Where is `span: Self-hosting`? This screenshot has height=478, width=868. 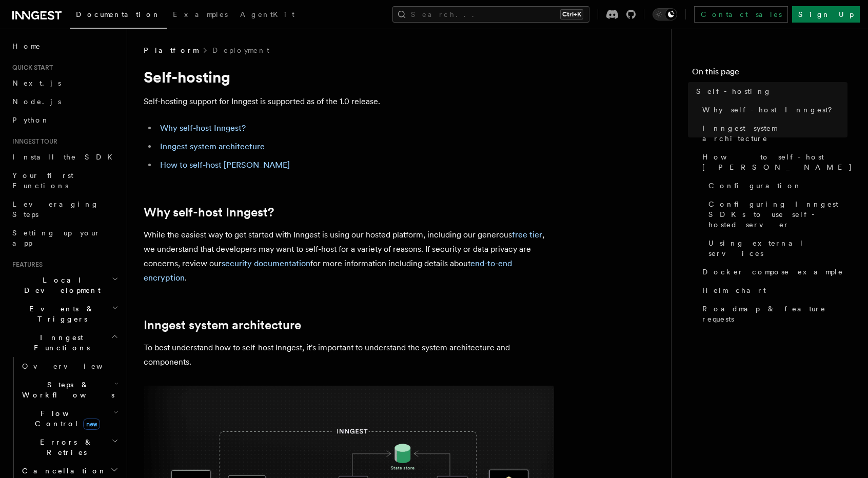 span: Self-hosting is located at coordinates (734, 91).